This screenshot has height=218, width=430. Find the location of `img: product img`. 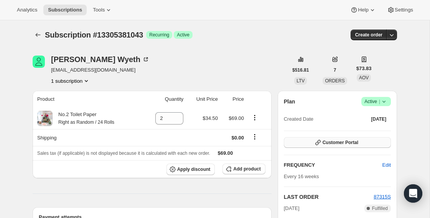

img: product img is located at coordinates (45, 119).